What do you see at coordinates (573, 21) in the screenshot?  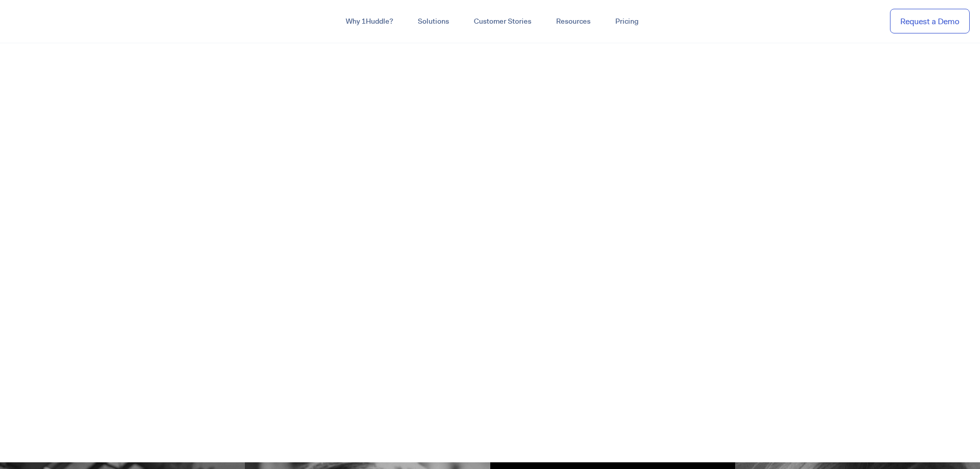 I see `a: Resources` at bounding box center [573, 21].